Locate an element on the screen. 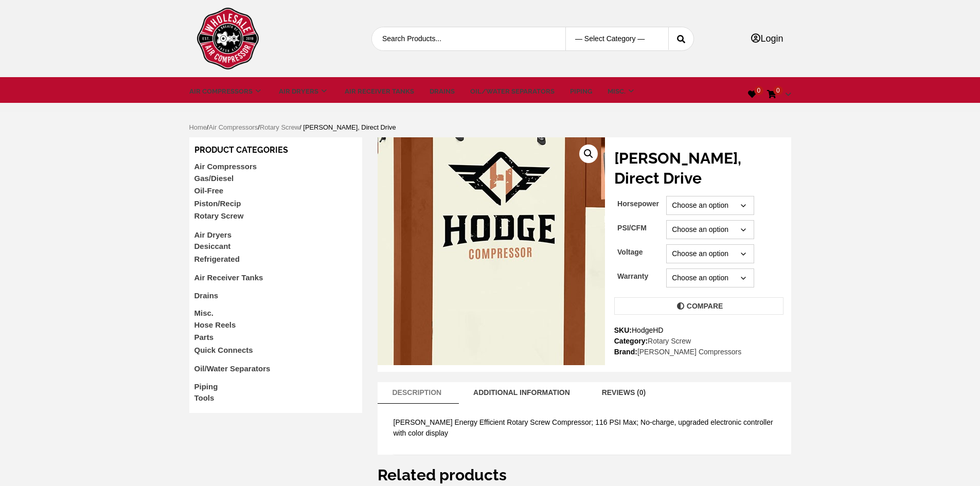 The image size is (980, 486). span: Product categories is located at coordinates (241, 150).